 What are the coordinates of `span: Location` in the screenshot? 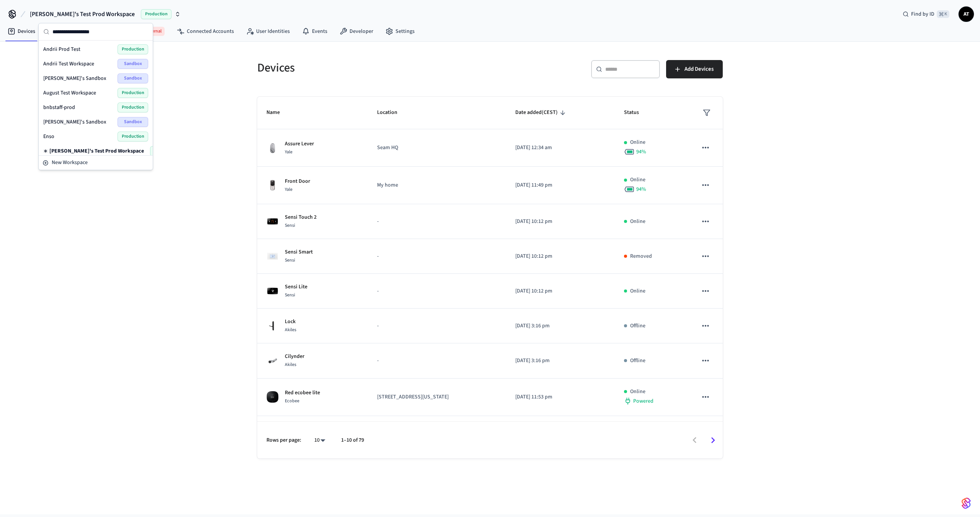 It's located at (392, 112).